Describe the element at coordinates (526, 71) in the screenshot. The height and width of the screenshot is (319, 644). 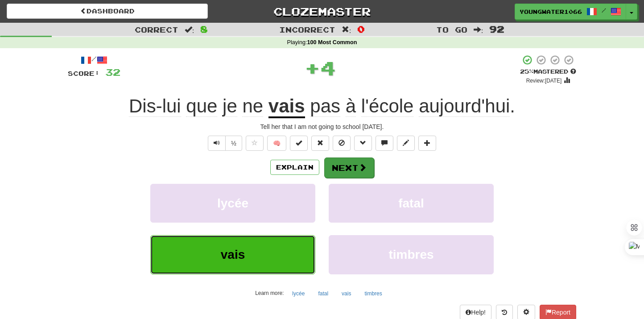
I see `span: 25 %` at that location.